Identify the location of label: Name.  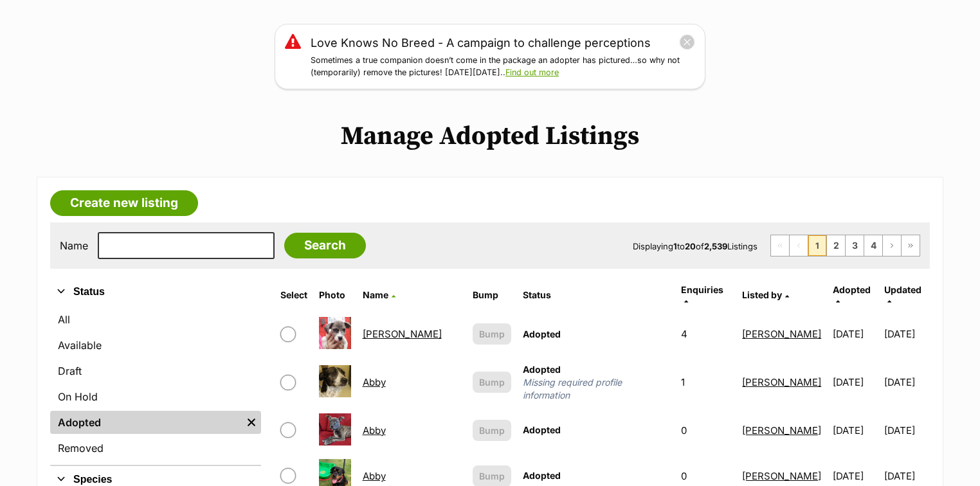
(74, 245).